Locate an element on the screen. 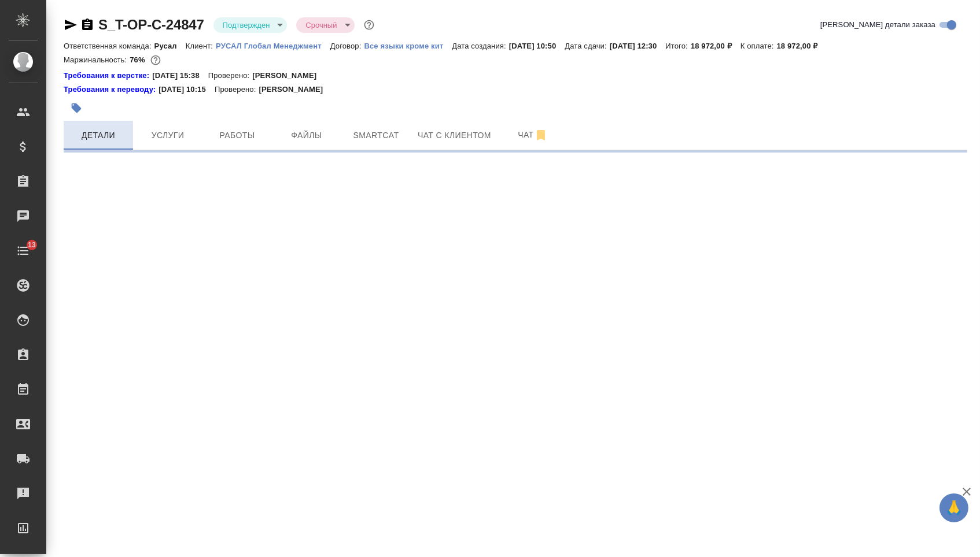 The image size is (980, 557). button: 976.00 RUB; 1440.00 UAH; is located at coordinates (155, 61).